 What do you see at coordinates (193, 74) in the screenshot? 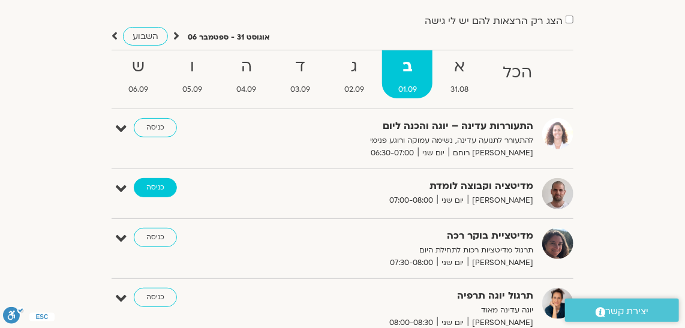
I see `a: ו05.09` at bounding box center [193, 74].